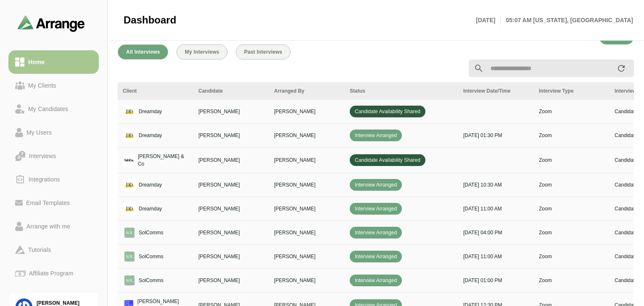 Image resolution: width=644 pixels, height=306 pixels. Describe the element at coordinates (48, 109) in the screenshot. I see `div: My Candidates` at that location.